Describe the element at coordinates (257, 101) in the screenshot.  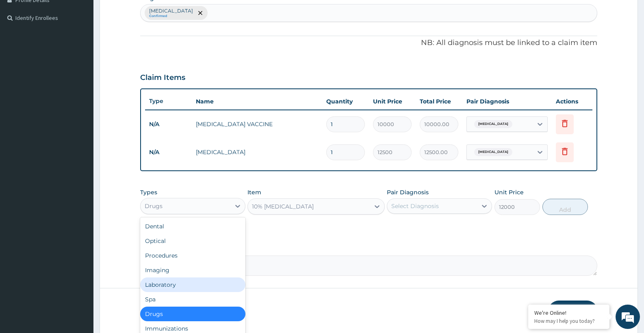
I see `th: Name` at that location.